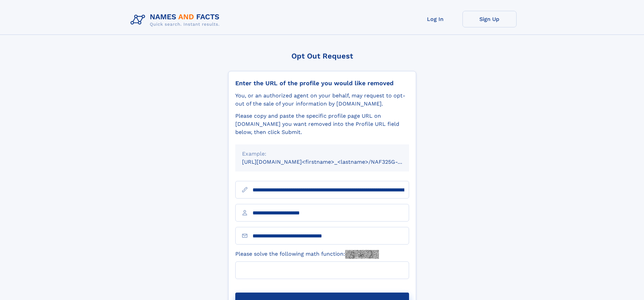 Image resolution: width=644 pixels, height=300 pixels. Describe the element at coordinates (307, 254) in the screenshot. I see `label: Please solve the following math function:` at that location.